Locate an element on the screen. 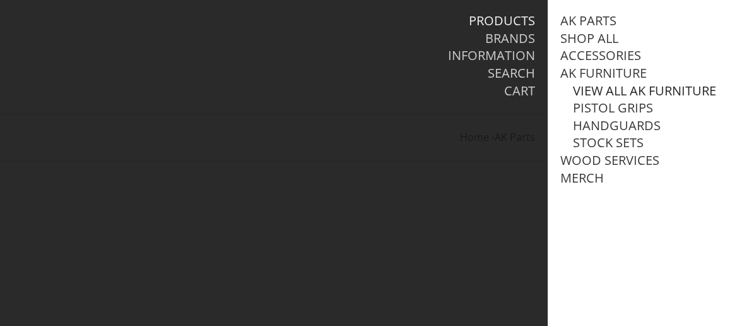 The width and height of the screenshot is (737, 326). a: AK Parts is located at coordinates (588, 21).